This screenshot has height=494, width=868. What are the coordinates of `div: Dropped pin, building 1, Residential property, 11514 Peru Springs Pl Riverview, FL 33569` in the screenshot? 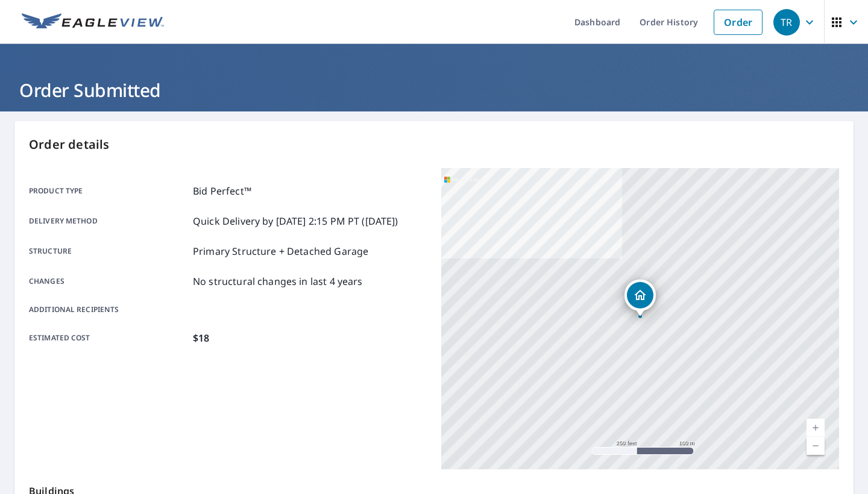 It's located at (640, 299).